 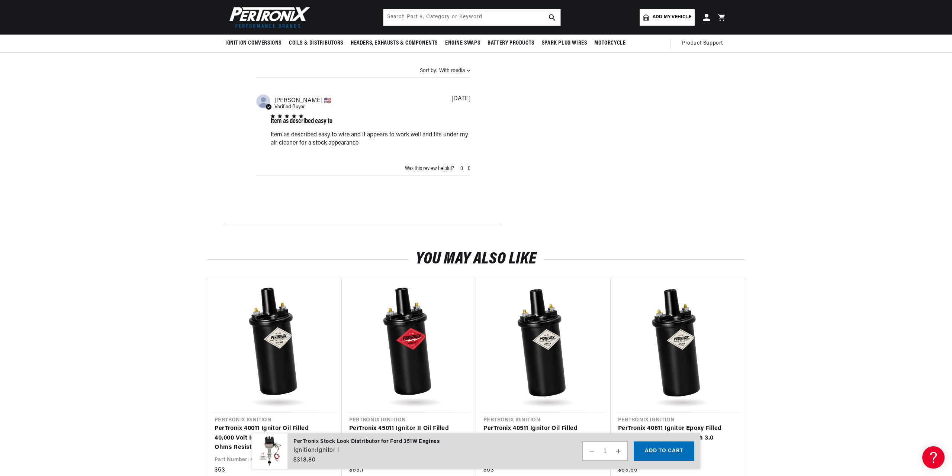 What do you see at coordinates (672, 17) in the screenshot?
I see `span: Add my vehicle` at bounding box center [672, 17].